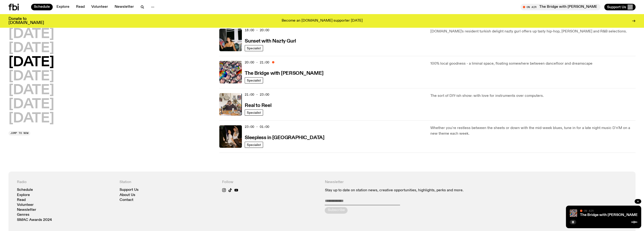 Image resolution: width=644 pixels, height=231 pixels. I want to click on a: Genres, so click(23, 215).